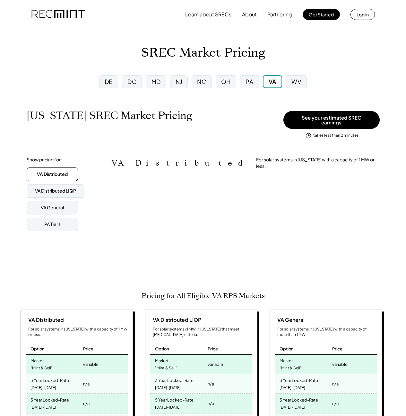 This screenshot has width=406, height=416. Describe the element at coordinates (322, 14) in the screenshot. I see `button: Get Started` at that location.